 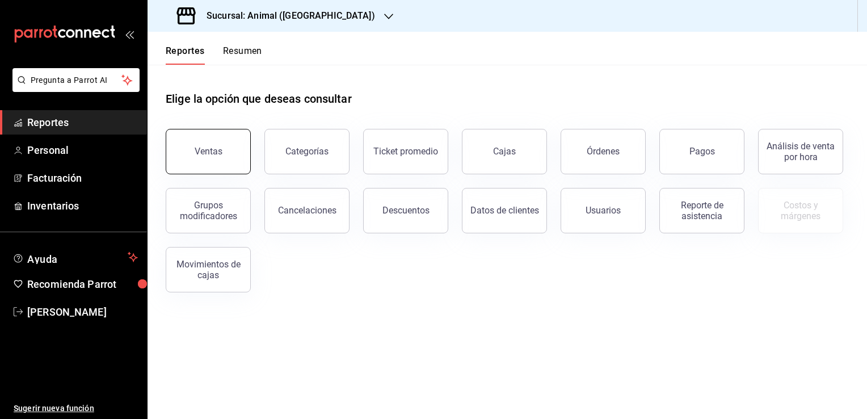 What do you see at coordinates (214, 55) in the screenshot?
I see `div: navigation tabs` at bounding box center [214, 55].